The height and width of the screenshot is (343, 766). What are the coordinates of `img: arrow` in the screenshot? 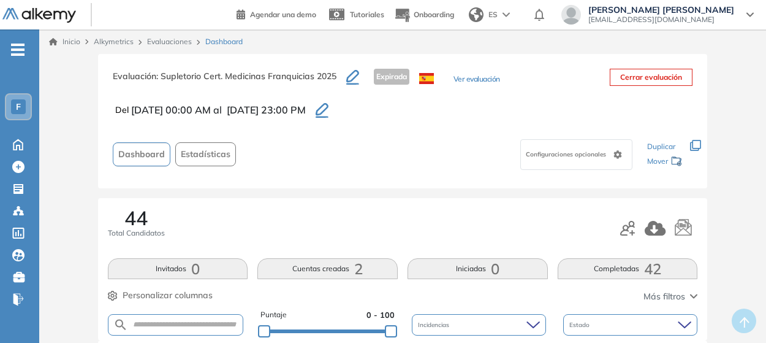 It's located at (506, 15).